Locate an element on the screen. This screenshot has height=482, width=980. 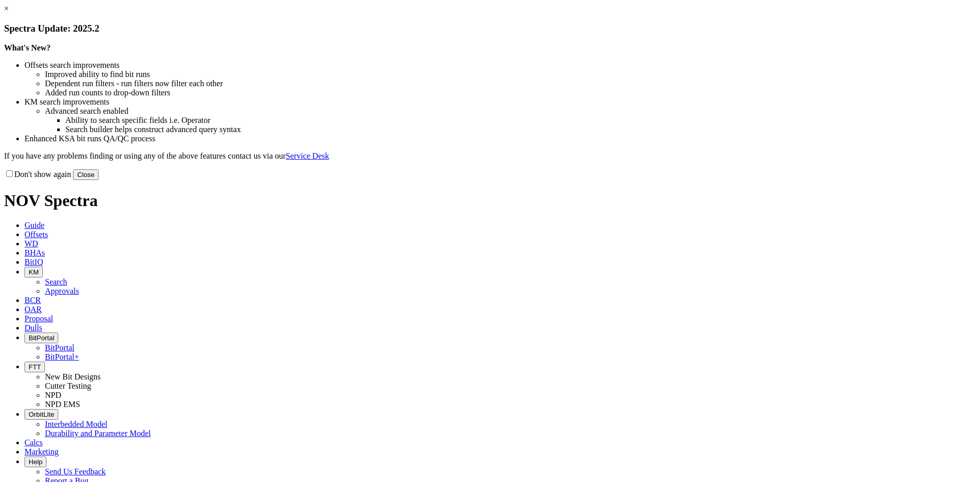
a: Service Desk is located at coordinates (307, 156).